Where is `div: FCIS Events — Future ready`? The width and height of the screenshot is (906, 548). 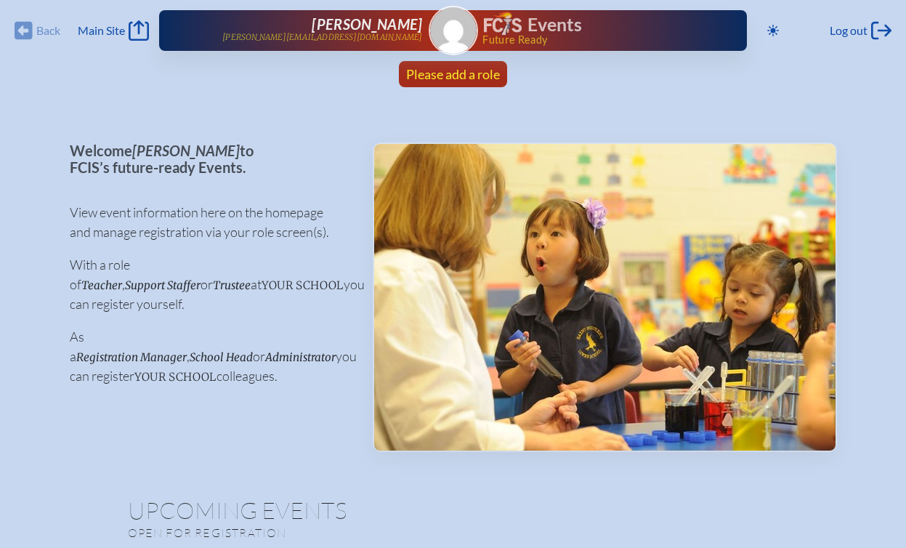
div: FCIS Events — Future ready is located at coordinates (592, 28).